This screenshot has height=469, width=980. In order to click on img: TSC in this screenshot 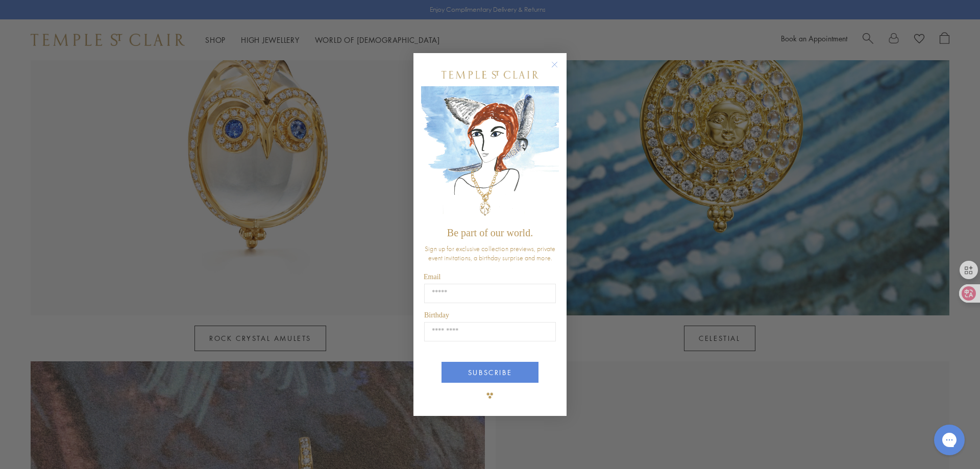, I will do `click(490, 395)`.